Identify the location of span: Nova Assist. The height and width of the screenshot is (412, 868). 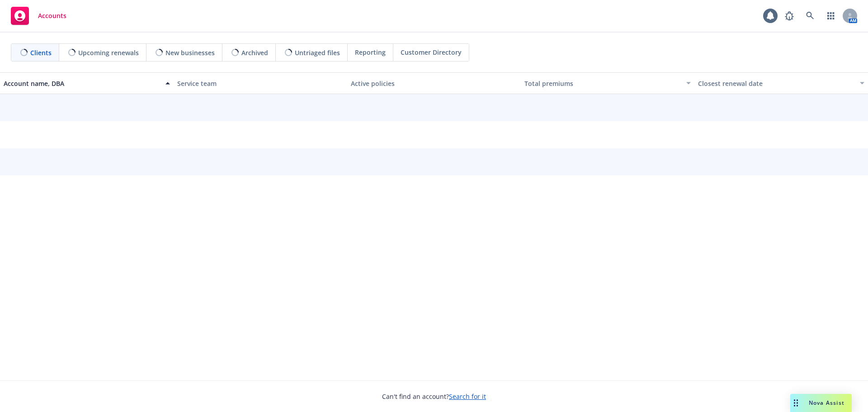
(826, 403).